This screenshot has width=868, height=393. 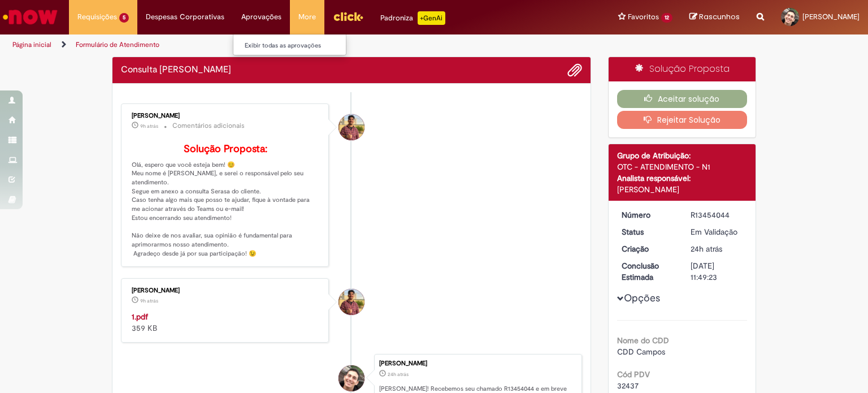 What do you see at coordinates (648, 272) in the screenshot?
I see `dt: Conclusão Estimada` at bounding box center [648, 272].